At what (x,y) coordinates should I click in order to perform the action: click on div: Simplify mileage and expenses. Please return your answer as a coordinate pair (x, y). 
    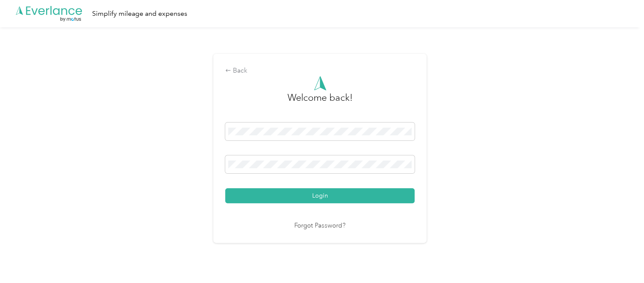
    Looking at the image, I should click on (139, 14).